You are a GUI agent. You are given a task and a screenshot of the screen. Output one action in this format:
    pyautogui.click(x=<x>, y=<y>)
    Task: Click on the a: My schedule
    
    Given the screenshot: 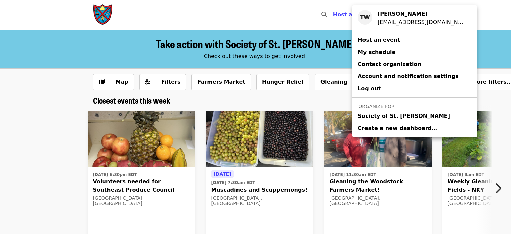 What is the action you would take?
    pyautogui.click(x=415, y=52)
    